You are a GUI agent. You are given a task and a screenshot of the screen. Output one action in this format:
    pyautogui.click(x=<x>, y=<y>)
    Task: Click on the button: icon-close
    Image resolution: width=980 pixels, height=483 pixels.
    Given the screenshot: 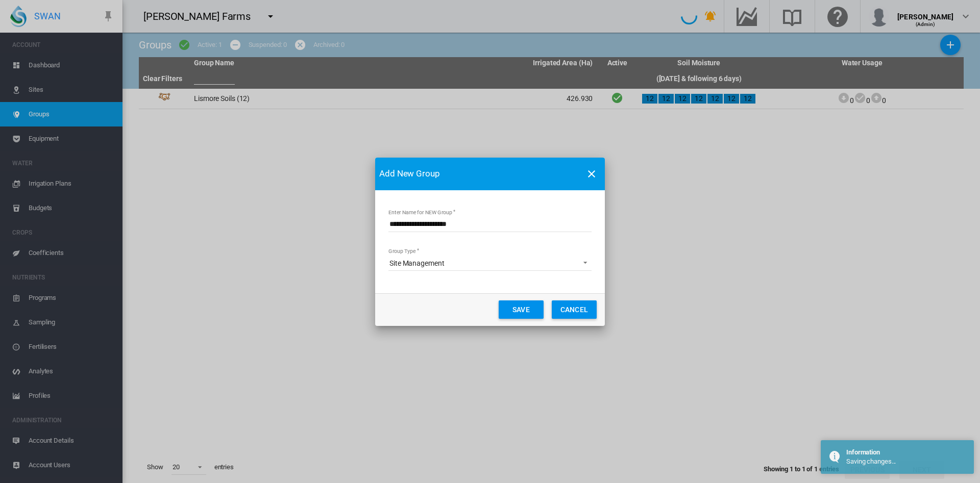 What is the action you would take?
    pyautogui.click(x=592, y=174)
    